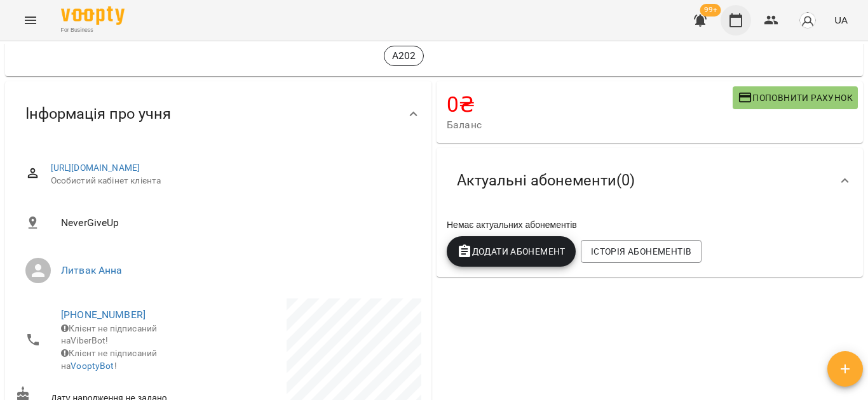 This screenshot has width=868, height=407. I want to click on button: Додати Абонемент, so click(510, 252).